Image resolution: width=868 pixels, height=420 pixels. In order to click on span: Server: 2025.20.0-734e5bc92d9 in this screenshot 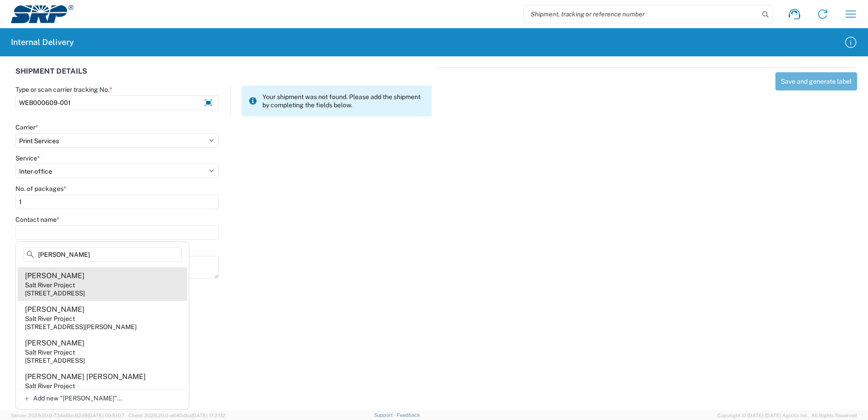, I will do `click(68, 415)`.